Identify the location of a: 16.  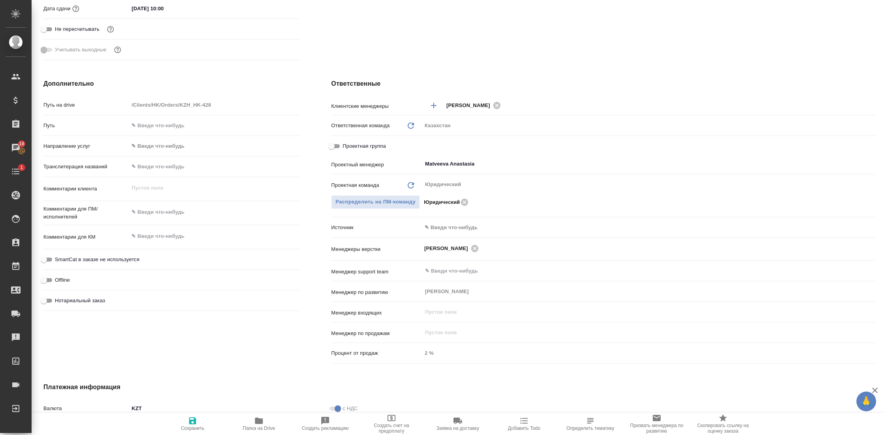
(16, 148).